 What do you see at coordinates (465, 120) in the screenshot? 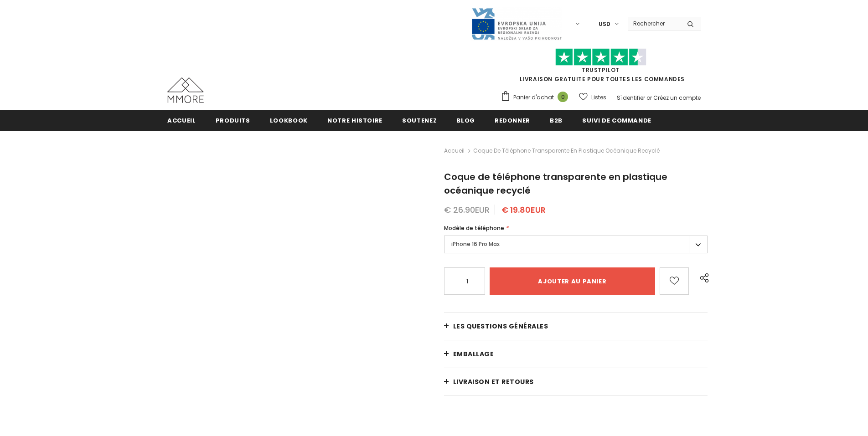
I see `a: Blog` at bounding box center [465, 120].